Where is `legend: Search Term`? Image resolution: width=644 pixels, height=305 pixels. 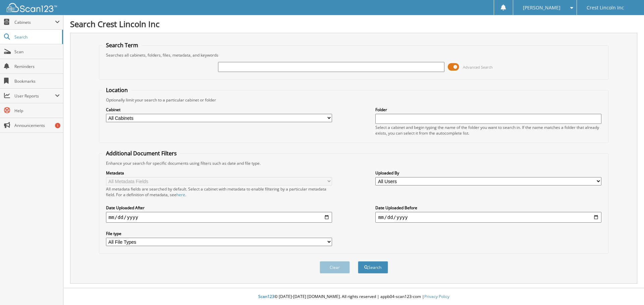 legend: Search Term is located at coordinates (122, 45).